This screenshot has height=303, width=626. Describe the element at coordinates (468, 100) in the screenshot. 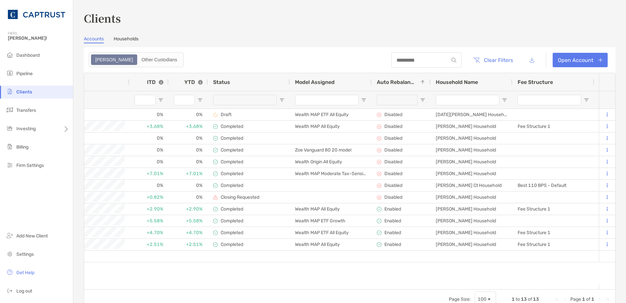

I see `input: Household Name Filter Input` at that location.